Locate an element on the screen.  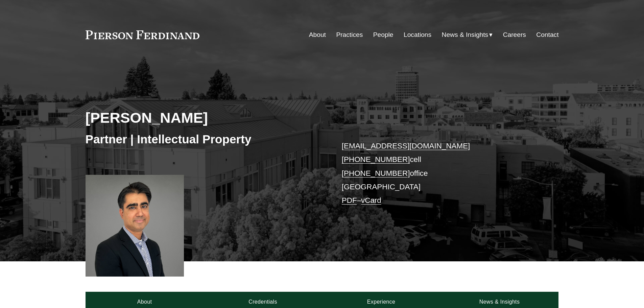
a: People is located at coordinates (383, 35).